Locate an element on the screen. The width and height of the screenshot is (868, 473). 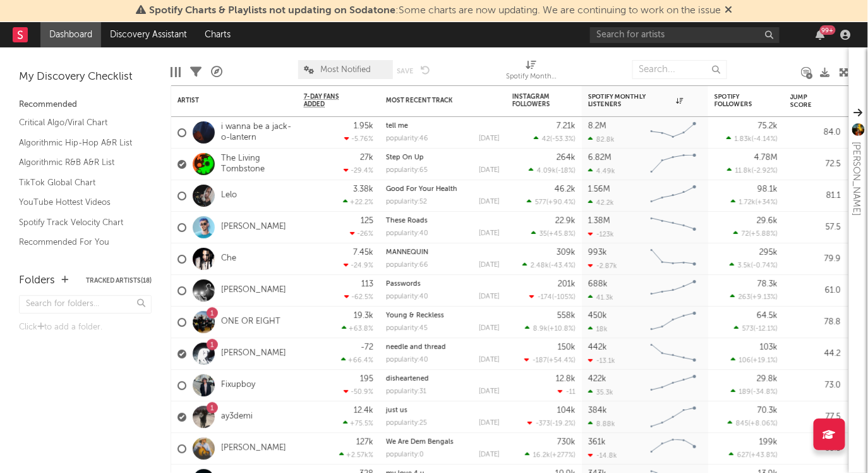
a: Fixupboy is located at coordinates (238, 385).